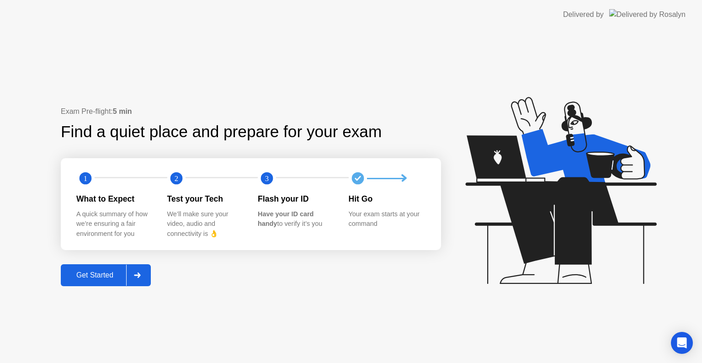  Describe the element at coordinates (95, 275) in the screenshot. I see `div: Get Started` at that location.